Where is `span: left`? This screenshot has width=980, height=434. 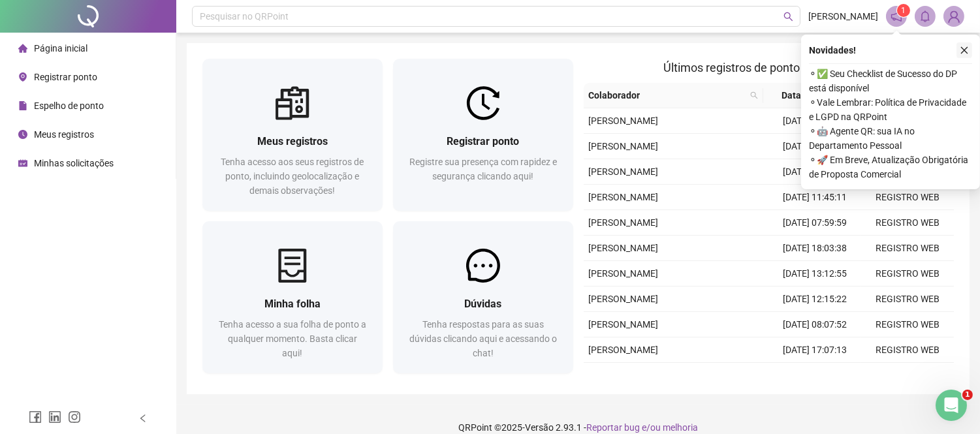
span: left is located at coordinates (143, 418).